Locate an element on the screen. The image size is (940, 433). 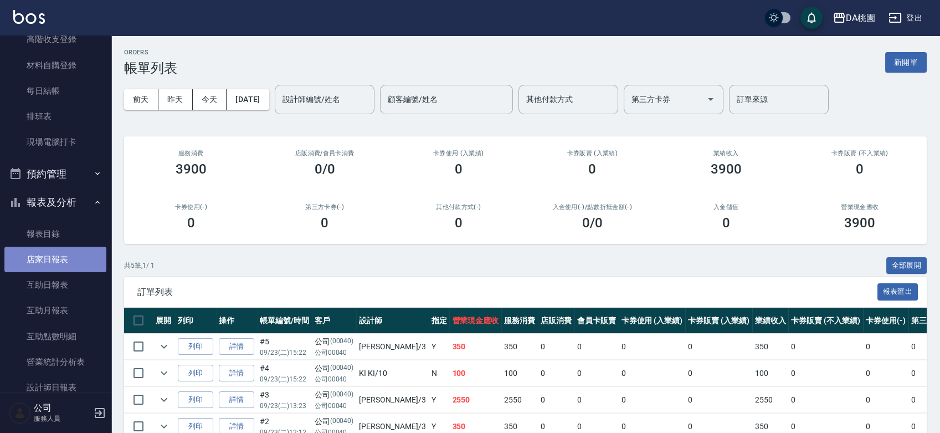
button: 今天 is located at coordinates (210, 99).